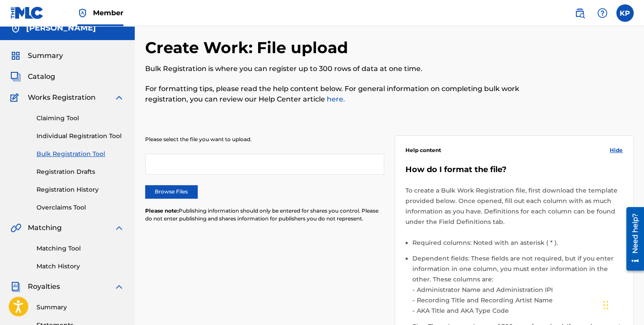 This screenshot has height=325, width=644. What do you see at coordinates (16, 28) in the screenshot?
I see `img: Accounts` at bounding box center [16, 28].